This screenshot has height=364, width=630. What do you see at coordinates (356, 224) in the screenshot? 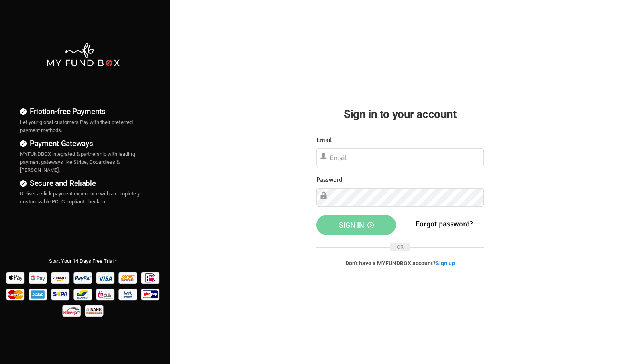
I see `span: Sign in` at bounding box center [356, 224].